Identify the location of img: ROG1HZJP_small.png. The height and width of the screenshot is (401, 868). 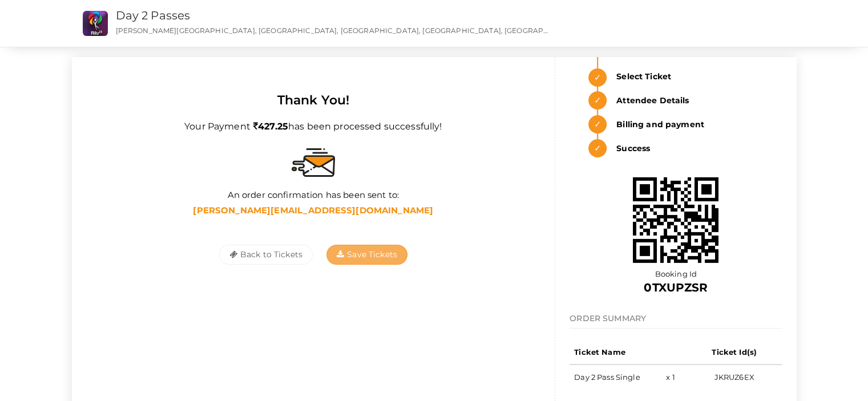
(95, 23).